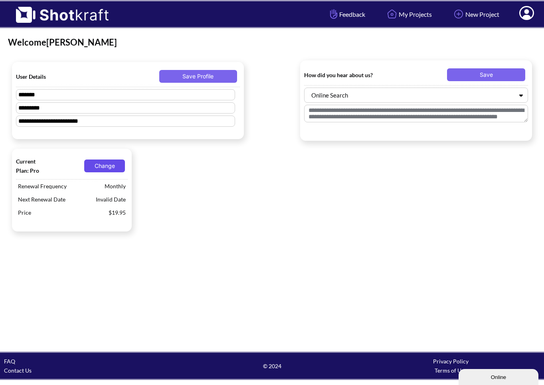  Describe the element at coordinates (105, 166) in the screenshot. I see `button: Change` at that location.